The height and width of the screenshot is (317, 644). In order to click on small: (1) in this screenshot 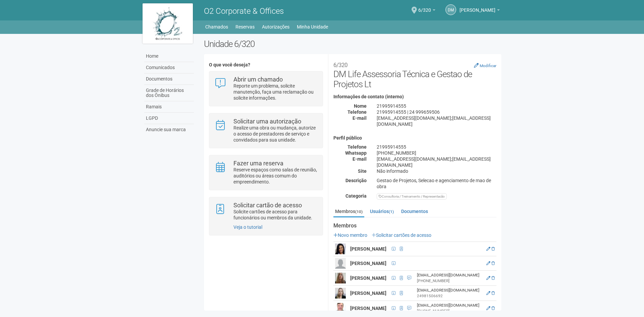, I will do `click(391, 212)`.